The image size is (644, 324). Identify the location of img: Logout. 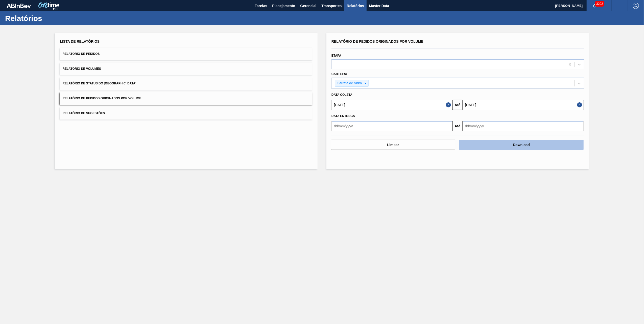
(636, 6).